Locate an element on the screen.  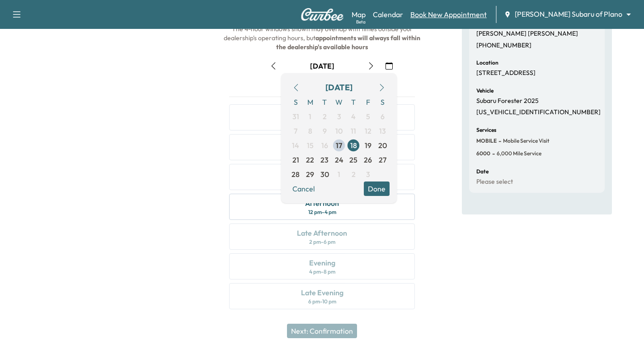
span: 13 is located at coordinates (382, 131).